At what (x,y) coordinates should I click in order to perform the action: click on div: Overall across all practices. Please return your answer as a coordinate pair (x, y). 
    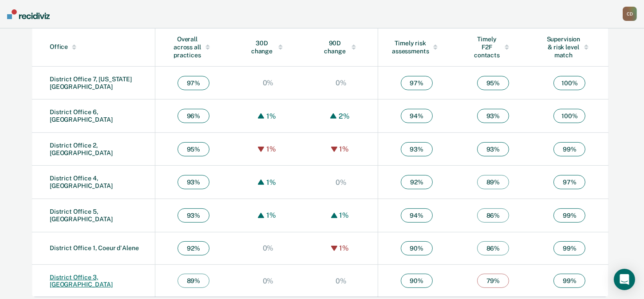
    Looking at the image, I should click on (193, 47).